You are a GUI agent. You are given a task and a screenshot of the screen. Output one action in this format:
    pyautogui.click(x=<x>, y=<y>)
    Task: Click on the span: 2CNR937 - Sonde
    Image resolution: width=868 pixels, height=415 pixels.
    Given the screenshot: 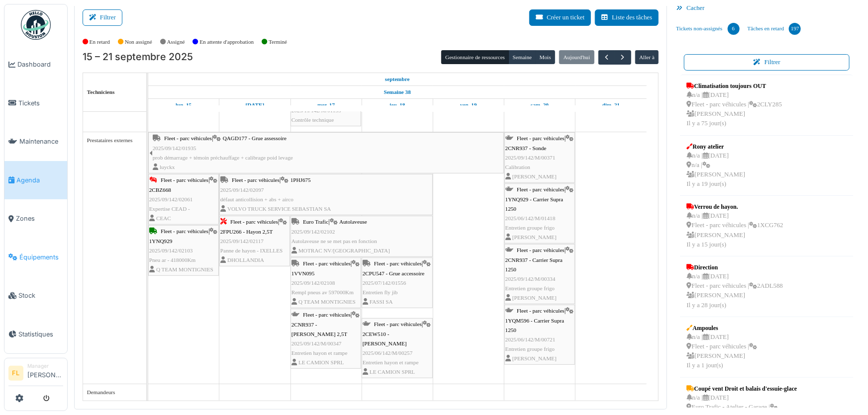 What is the action you would take?
    pyautogui.click(x=525, y=148)
    